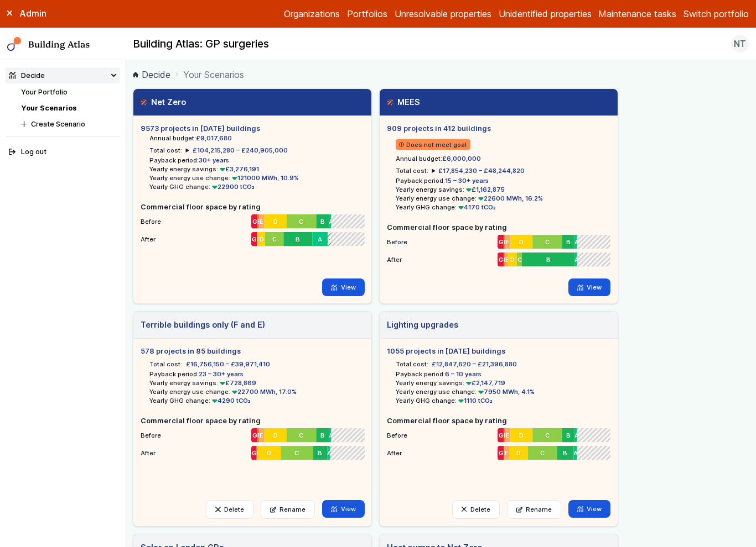 The height and width of the screenshot is (547, 756). What do you see at coordinates (478, 171) in the screenshot?
I see `summary: £17,854,230 – £48,244,820` at bounding box center [478, 171].